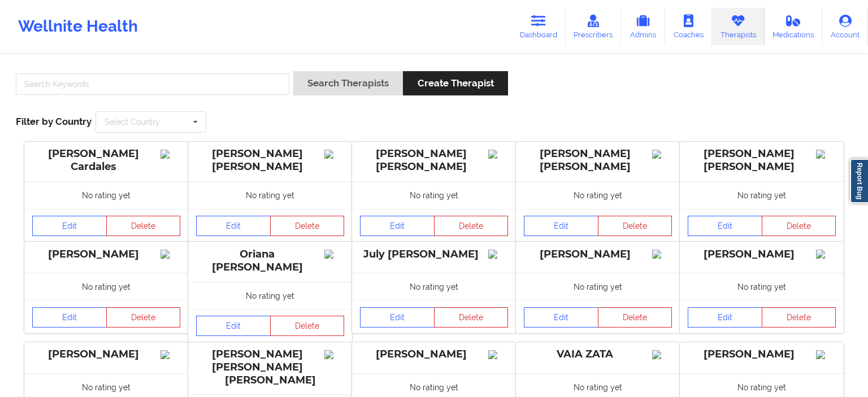 The image size is (868, 397). What do you see at coordinates (53, 121) in the screenshot?
I see `span: Filter by Country` at bounding box center [53, 121].